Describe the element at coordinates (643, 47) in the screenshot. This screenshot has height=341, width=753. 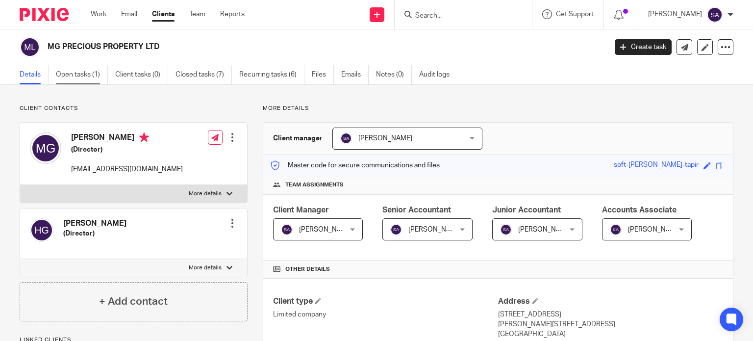
I see `a: Create task` at that location.